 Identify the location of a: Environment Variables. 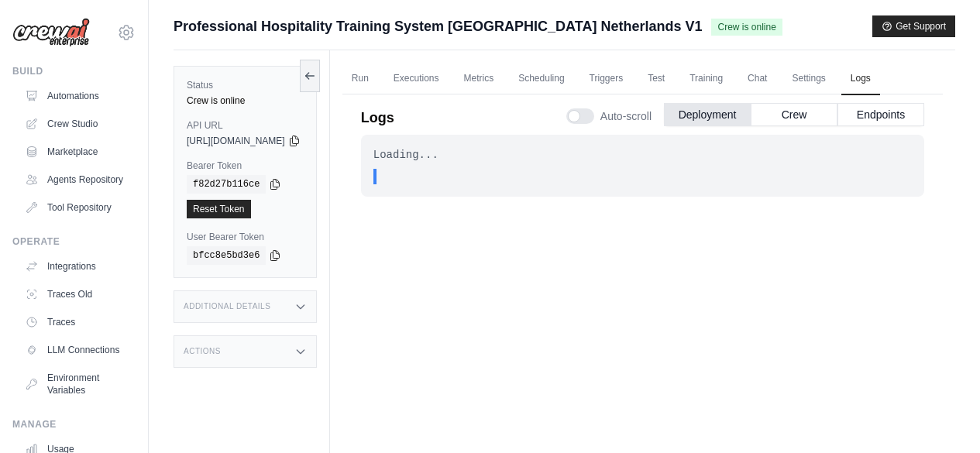
(77, 384).